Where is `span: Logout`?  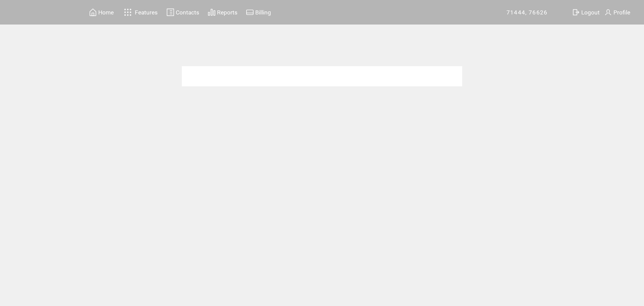
span: Logout is located at coordinates (590, 12).